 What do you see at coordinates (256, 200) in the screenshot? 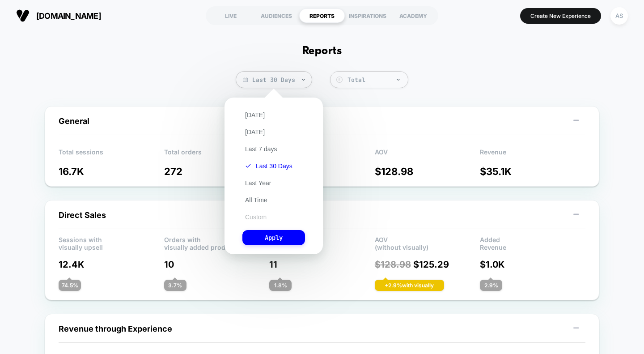
I see `button: All Time` at bounding box center [256, 200].